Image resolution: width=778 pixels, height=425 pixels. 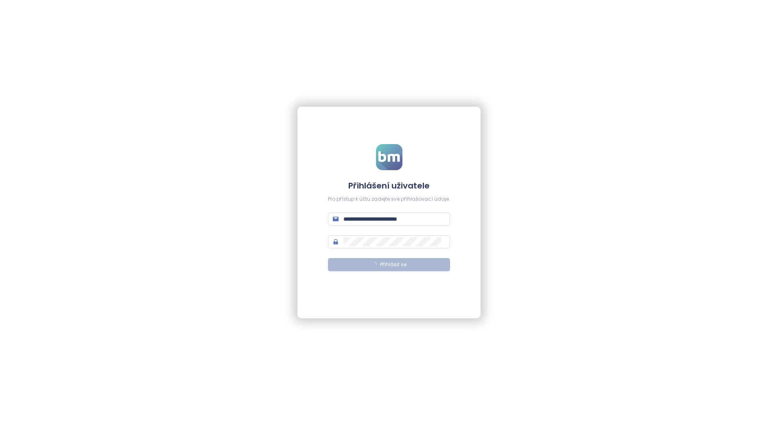 I want to click on span: mail, so click(x=336, y=219).